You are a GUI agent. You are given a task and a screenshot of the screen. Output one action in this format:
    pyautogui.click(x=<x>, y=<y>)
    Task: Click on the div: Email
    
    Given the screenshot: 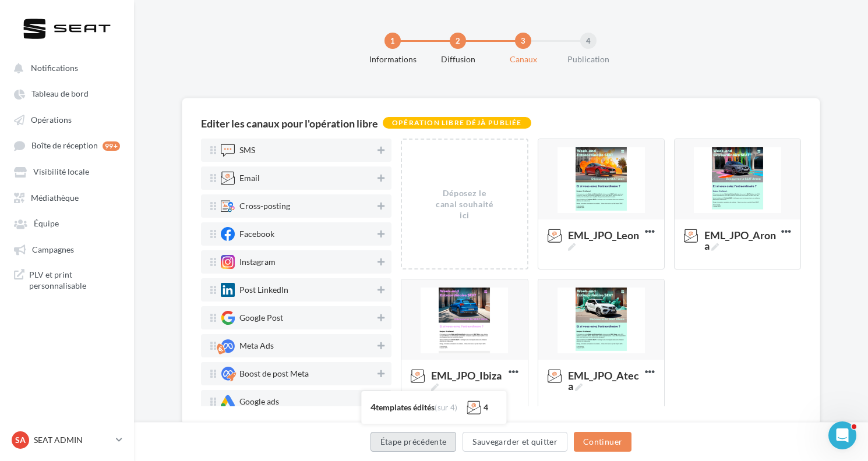 What is the action you would take?
    pyautogui.click(x=250, y=178)
    